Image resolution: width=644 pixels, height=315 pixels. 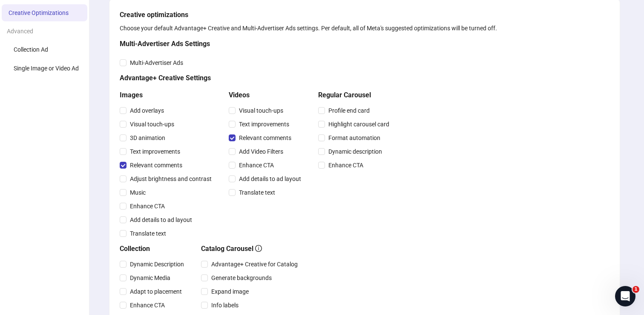 I want to click on span: 1, so click(x=636, y=289).